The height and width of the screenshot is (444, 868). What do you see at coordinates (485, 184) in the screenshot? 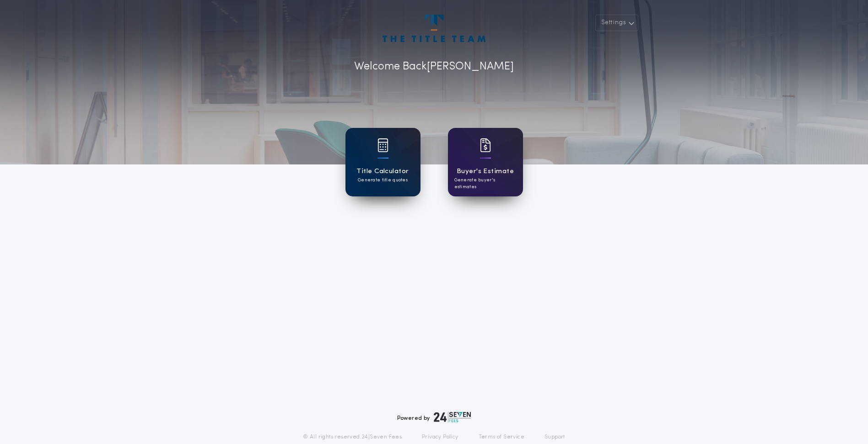
I see `p: Generate buyer's estimates` at bounding box center [485, 184].